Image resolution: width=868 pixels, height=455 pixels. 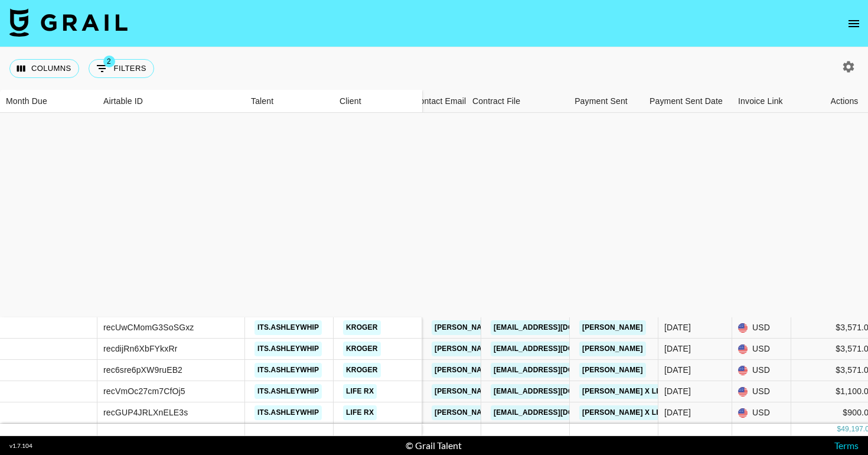 I want to click on button: Select columns, so click(x=44, y=69).